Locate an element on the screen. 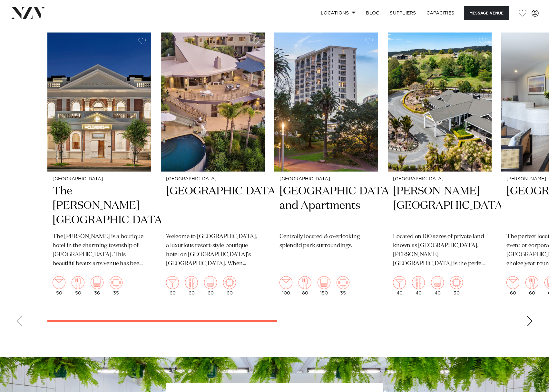 This screenshot has height=392, width=549. div: 30 is located at coordinates (456, 286).